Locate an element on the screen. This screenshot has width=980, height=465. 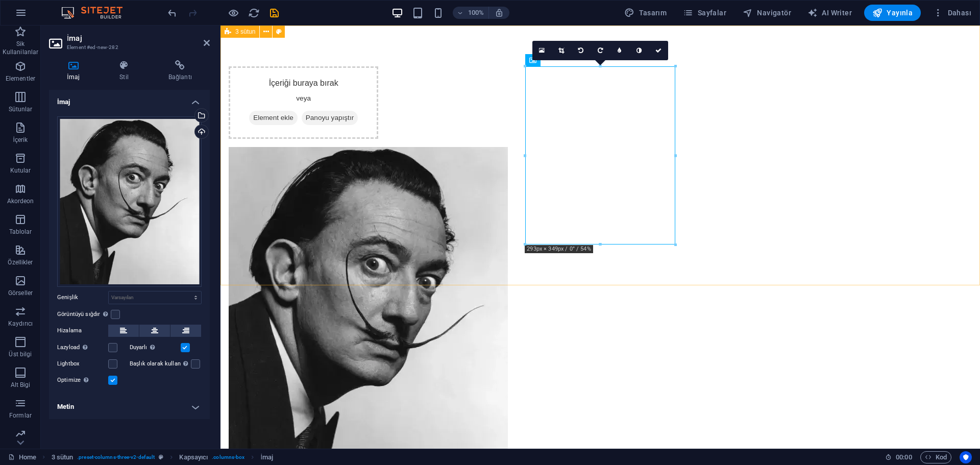
span: . columns-box is located at coordinates (228, 458).